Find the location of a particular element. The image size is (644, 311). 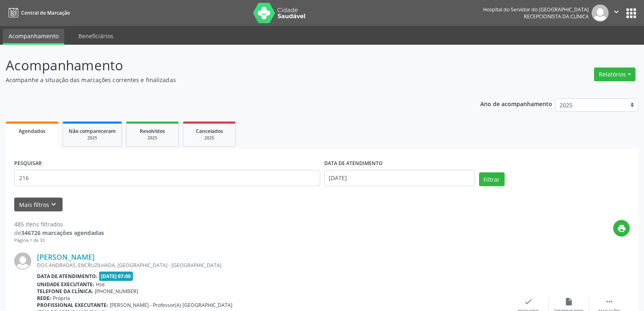

div: de is located at coordinates (59, 233).